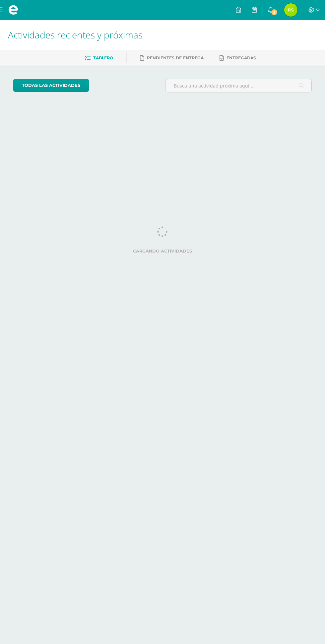 This screenshot has width=325, height=644. What do you see at coordinates (75, 35) in the screenshot?
I see `span: Actividades recientes y próximas` at bounding box center [75, 35].